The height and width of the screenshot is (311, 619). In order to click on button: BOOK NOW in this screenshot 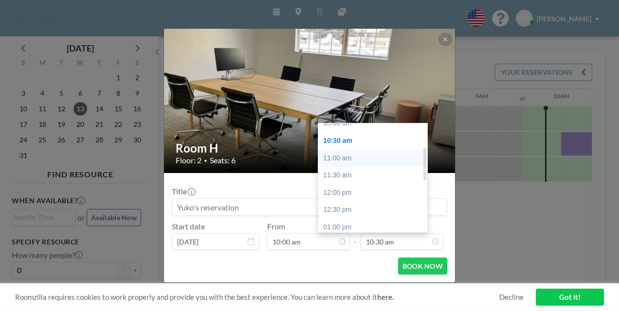, I will do `click(422, 266)`.